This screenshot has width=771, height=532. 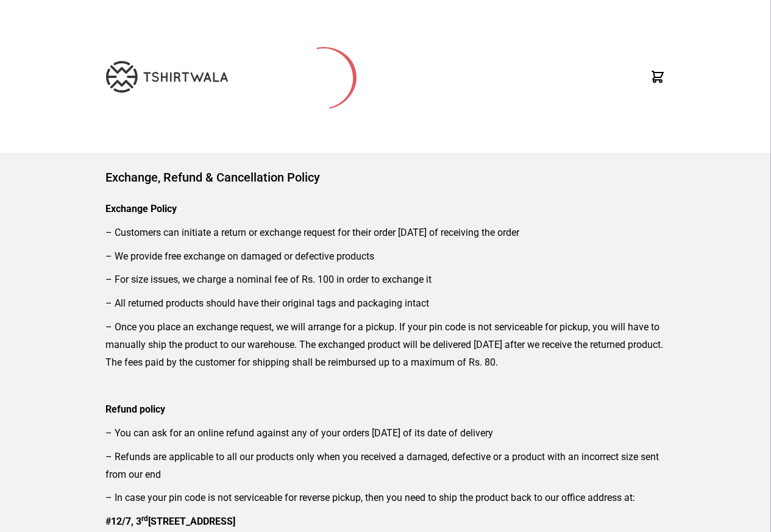 I want to click on p: – We provide free exchange on damaged or defective products, so click(x=385, y=257).